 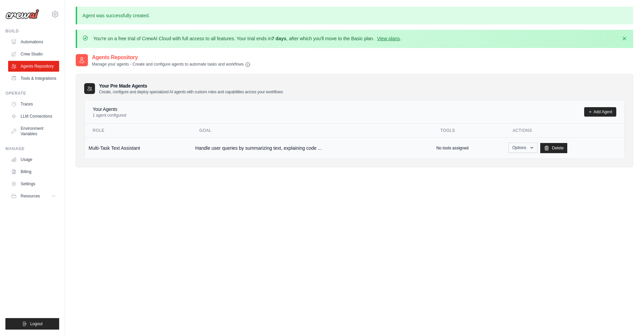 I want to click on a: Billing, so click(x=33, y=172).